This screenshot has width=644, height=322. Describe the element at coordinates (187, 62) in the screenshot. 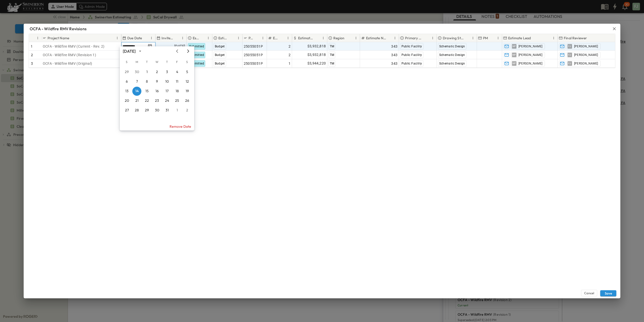

I see `span: Saturday` at that location.